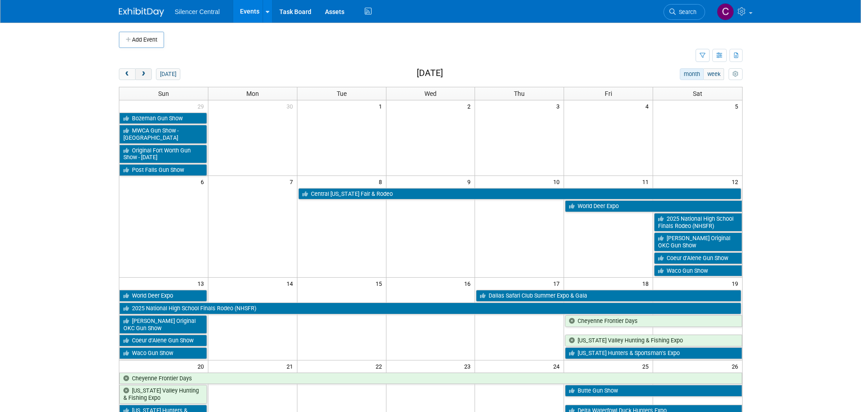 The image size is (861, 412). What do you see at coordinates (204, 181) in the screenshot?
I see `span: 6` at bounding box center [204, 181].